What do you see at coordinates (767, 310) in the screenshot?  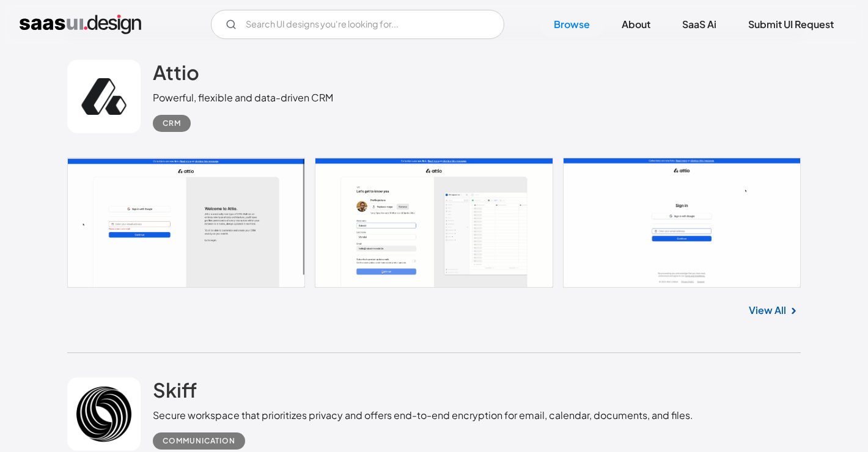 I see `a: View All` at bounding box center [767, 310].